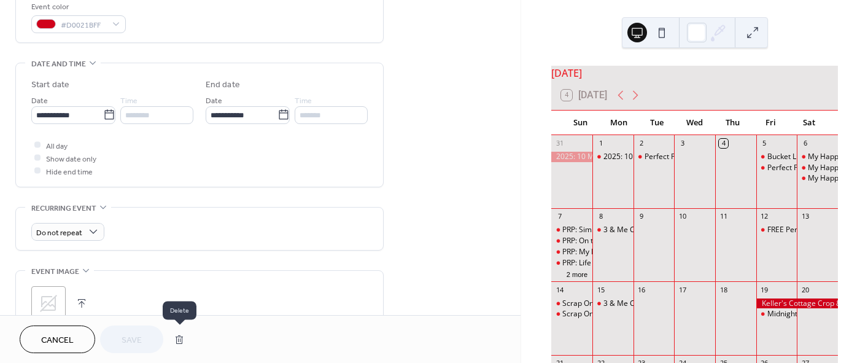  Describe the element at coordinates (695, 123) in the screenshot. I see `div: Wed` at that location.